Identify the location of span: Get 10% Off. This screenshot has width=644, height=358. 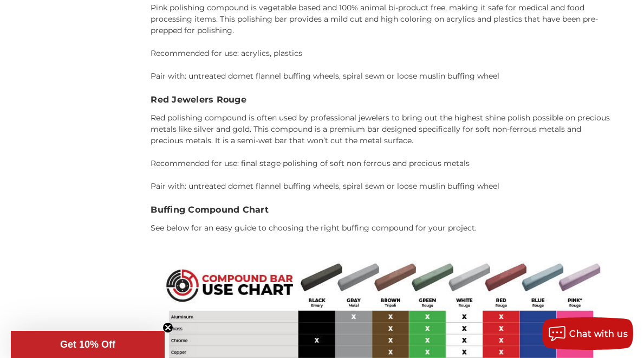
(87, 344).